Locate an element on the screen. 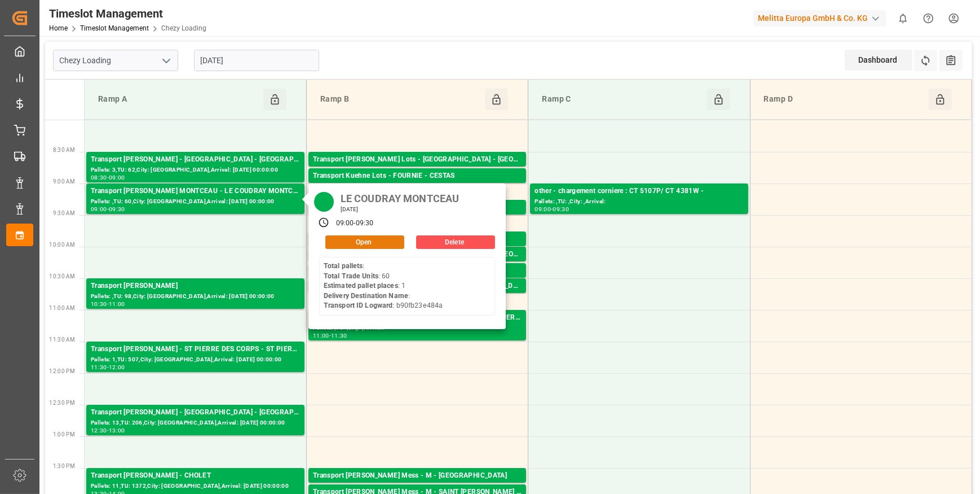  div: LE COUDRAY MONTCEAU is located at coordinates (400, 197).